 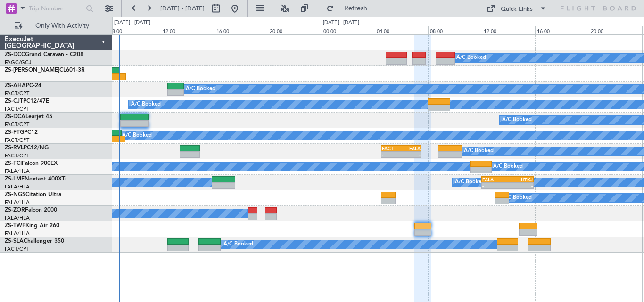 What do you see at coordinates (31, 164) in the screenshot?
I see `a: ZS-FCIFalcon 900EX` at bounding box center [31, 164].